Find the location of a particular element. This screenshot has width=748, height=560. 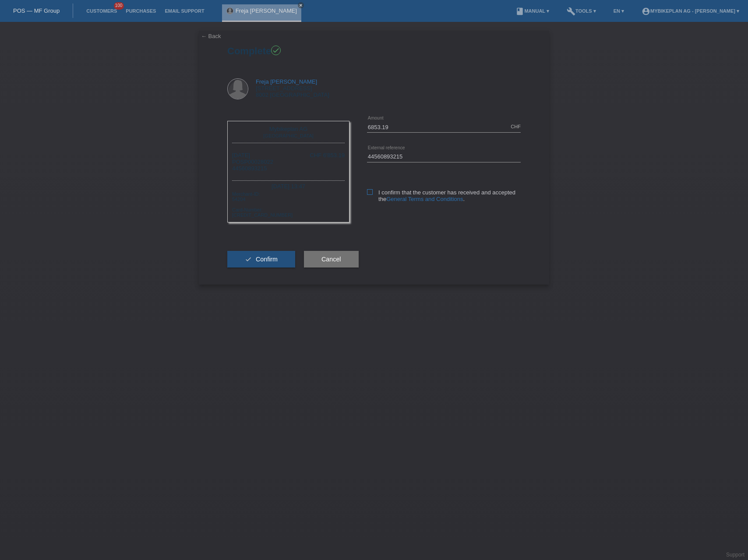

div: CHF is located at coordinates (516, 126).